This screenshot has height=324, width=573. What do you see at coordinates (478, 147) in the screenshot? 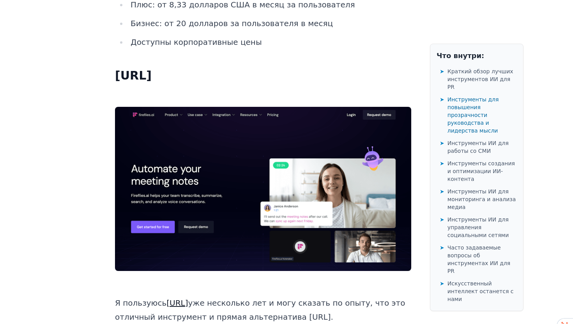
I see `font: Инструменты ИИ для работы со СМИ` at bounding box center [478, 147].